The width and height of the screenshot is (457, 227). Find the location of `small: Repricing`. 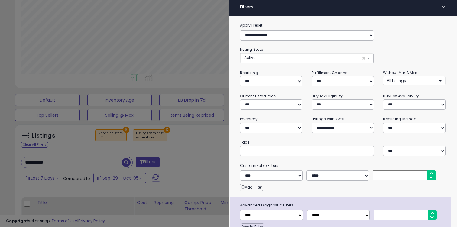

small: Repricing is located at coordinates (249, 72).